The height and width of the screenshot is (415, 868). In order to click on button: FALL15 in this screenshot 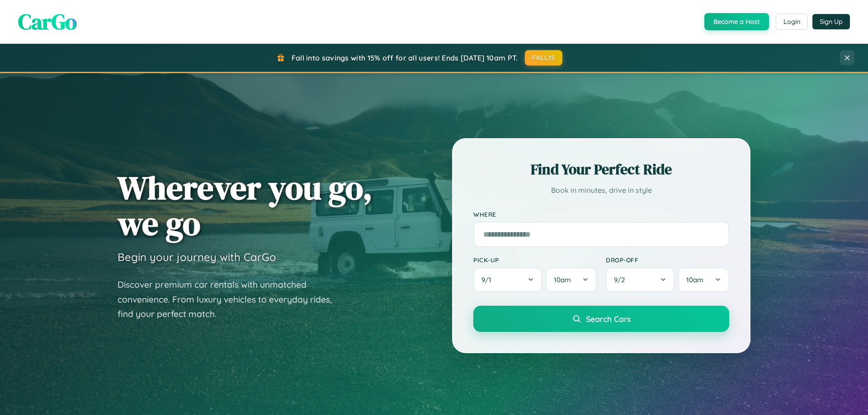, I will do `click(544, 57)`.